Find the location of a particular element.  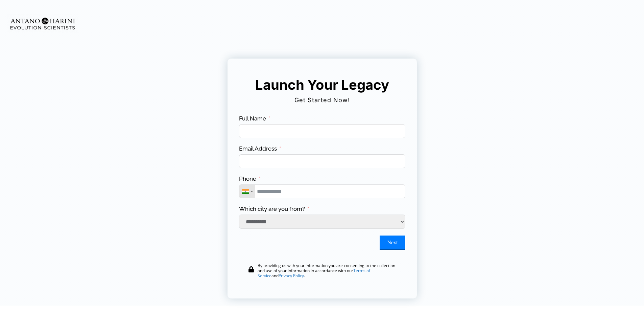

a: Privacy Policy is located at coordinates (291, 275).